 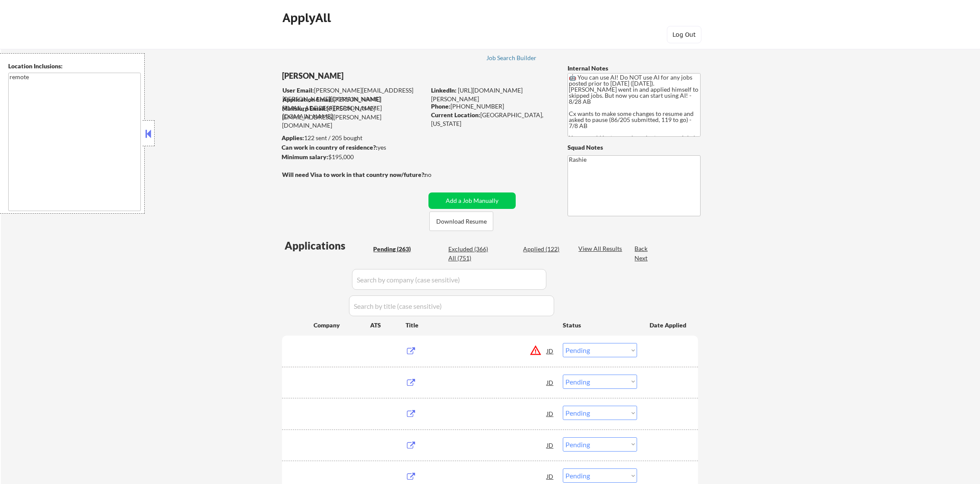 What do you see at coordinates (75, 66) in the screenshot?
I see `div: Location Inclusions:` at bounding box center [75, 66].